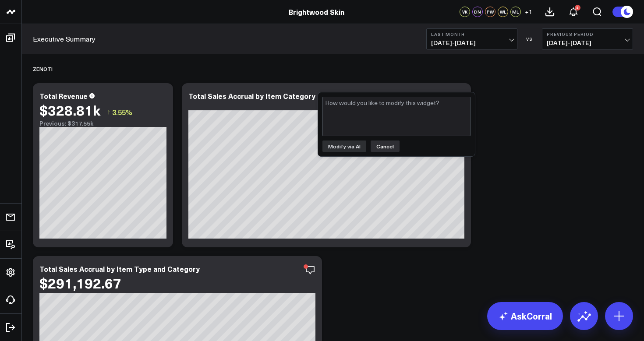 The width and height of the screenshot is (644, 341). Describe the element at coordinates (80, 283) in the screenshot. I see `div: $291,192.67` at that location.